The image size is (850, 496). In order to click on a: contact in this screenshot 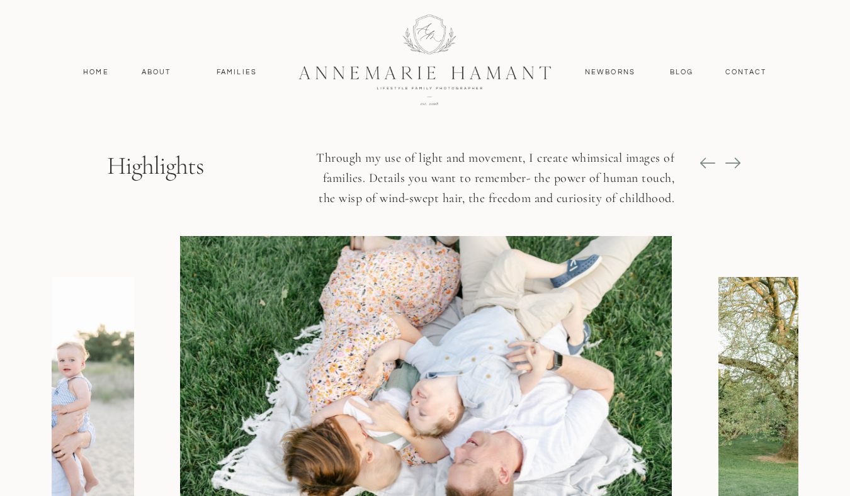, I will do `click(745, 72)`.